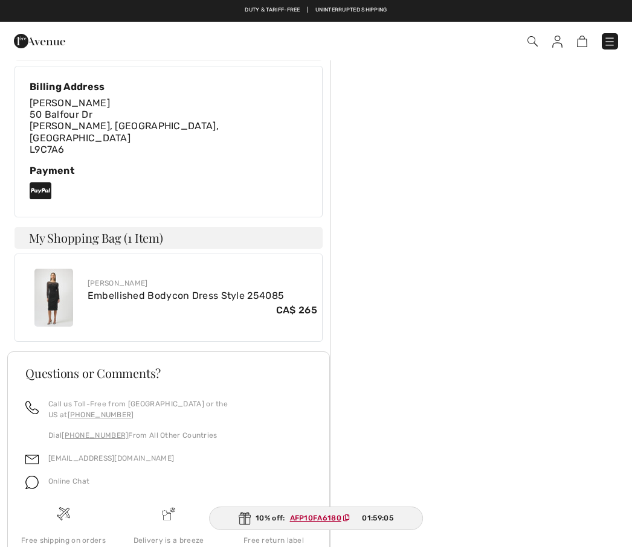 Image resolution: width=632 pixels, height=547 pixels. Describe the element at coordinates (32, 460) in the screenshot. I see `img: email` at that location.